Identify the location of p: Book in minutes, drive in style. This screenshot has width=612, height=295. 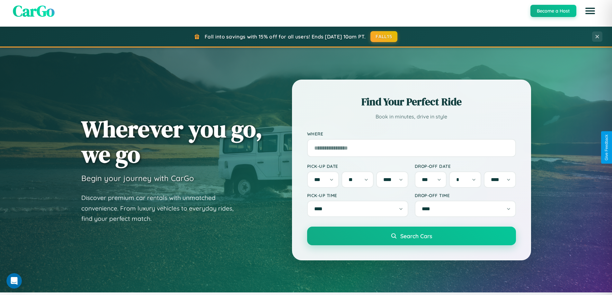
(411, 117).